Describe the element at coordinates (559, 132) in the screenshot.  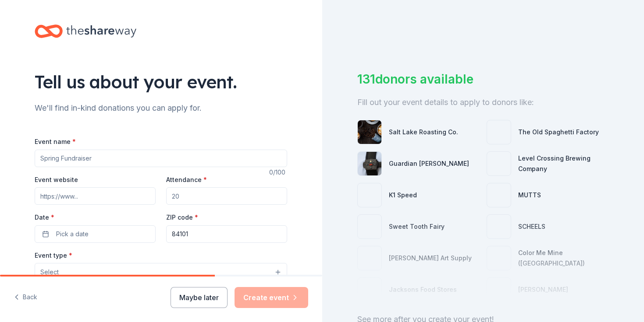
I see `div: The Old Spaghetti Factory` at that location.